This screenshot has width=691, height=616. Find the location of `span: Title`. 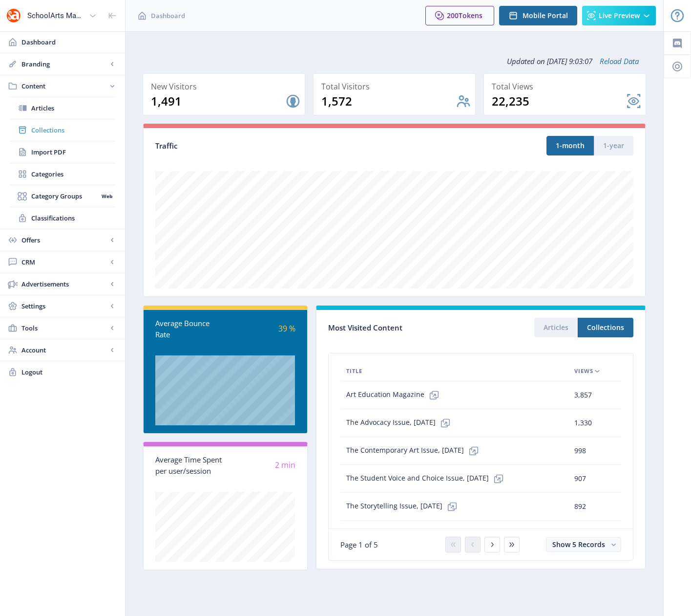

span: Title is located at coordinates (354, 371).